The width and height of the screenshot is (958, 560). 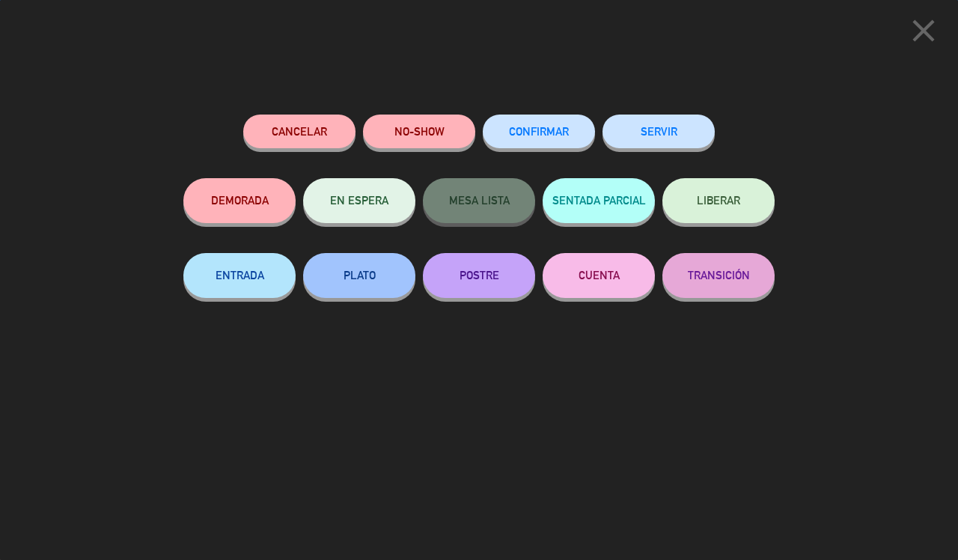 I want to click on button: SENTADA PARCIAL, so click(x=599, y=200).